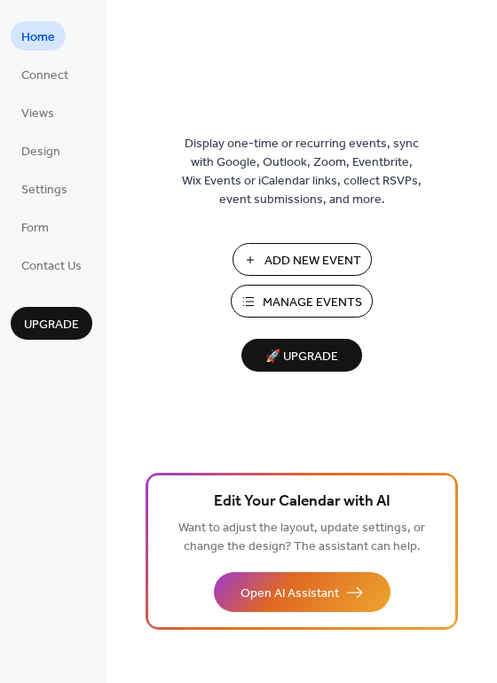 This screenshot has height=683, width=497. What do you see at coordinates (35, 228) in the screenshot?
I see `span: Form` at bounding box center [35, 228].